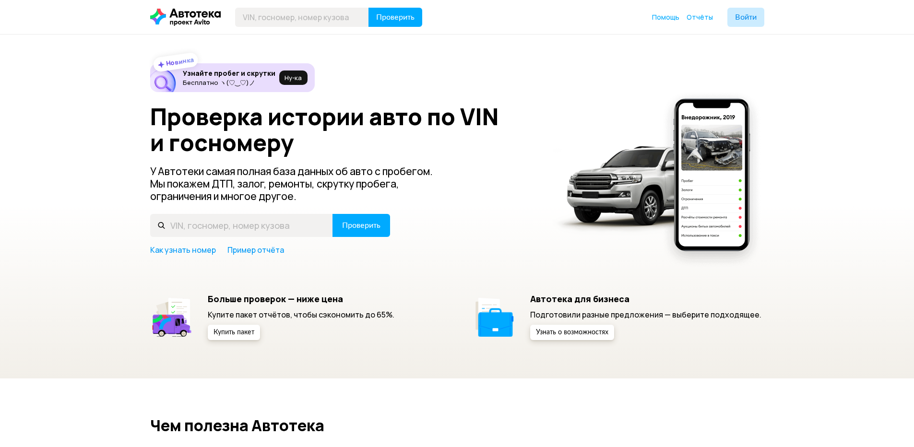 The image size is (914, 447). What do you see at coordinates (666, 17) in the screenshot?
I see `a: Помощь` at bounding box center [666, 17].